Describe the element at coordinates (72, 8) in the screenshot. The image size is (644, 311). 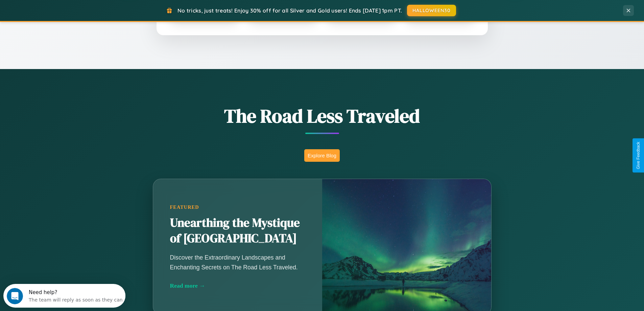
I see `div: Need help?` at that location.